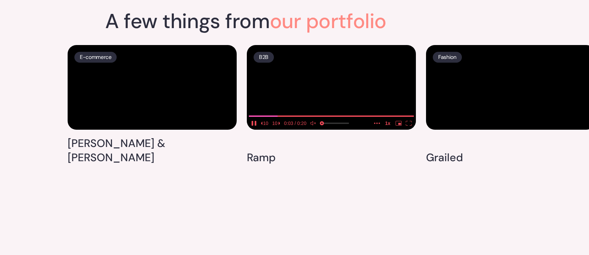 The height and width of the screenshot is (255, 589). What do you see at coordinates (261, 158) in the screenshot?
I see `h4: Ramp` at bounding box center [261, 158].